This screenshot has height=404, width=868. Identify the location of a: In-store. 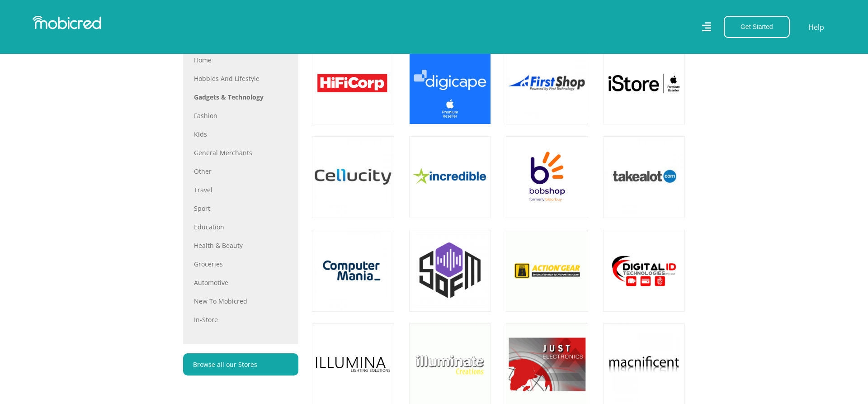
(240, 320).